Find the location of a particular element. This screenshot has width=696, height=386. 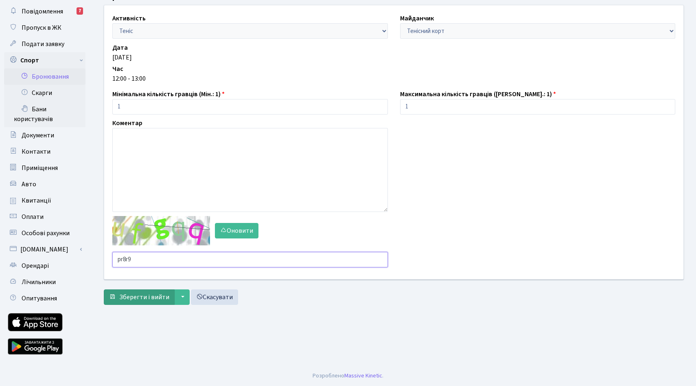

label: Час is located at coordinates (118, 69).